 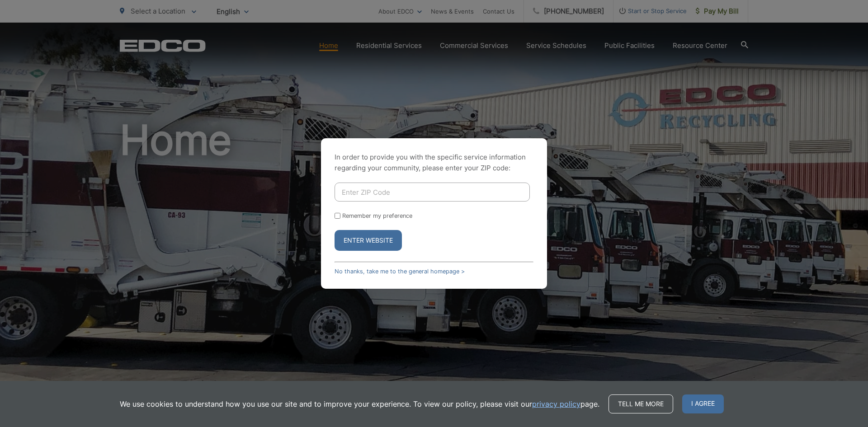 What do you see at coordinates (434, 163) in the screenshot?
I see `p: In order to provide you with the specific service information regarding your community, please en...` at bounding box center [434, 163].